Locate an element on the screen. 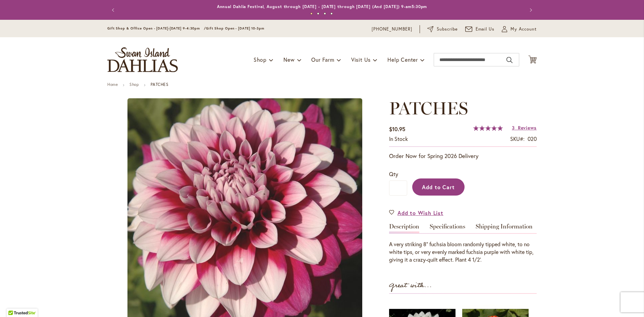  button: 4 of 4 is located at coordinates (331, 14).